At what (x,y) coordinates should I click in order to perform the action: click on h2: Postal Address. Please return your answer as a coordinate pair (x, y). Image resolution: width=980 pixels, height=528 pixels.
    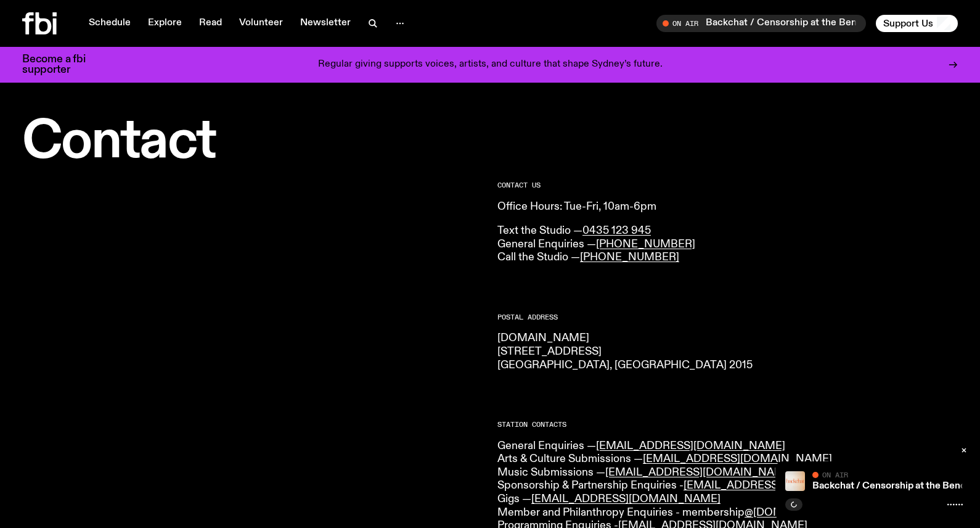
    Looking at the image, I should click on (727, 317).